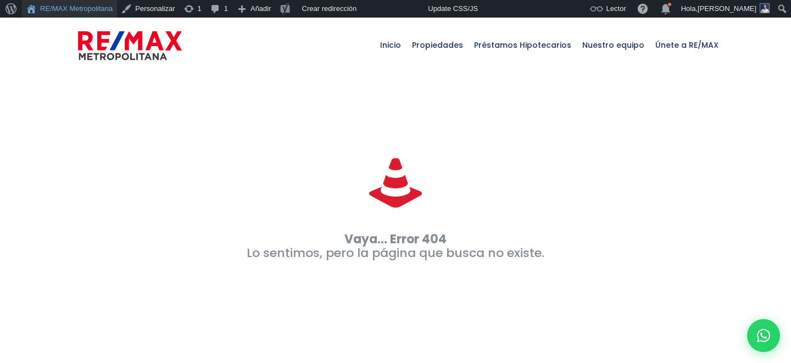 This screenshot has height=363, width=791. I want to click on img: Visitas de 48 horas. Haz clic para ver más estadísticas del sitio., so click(397, 9).